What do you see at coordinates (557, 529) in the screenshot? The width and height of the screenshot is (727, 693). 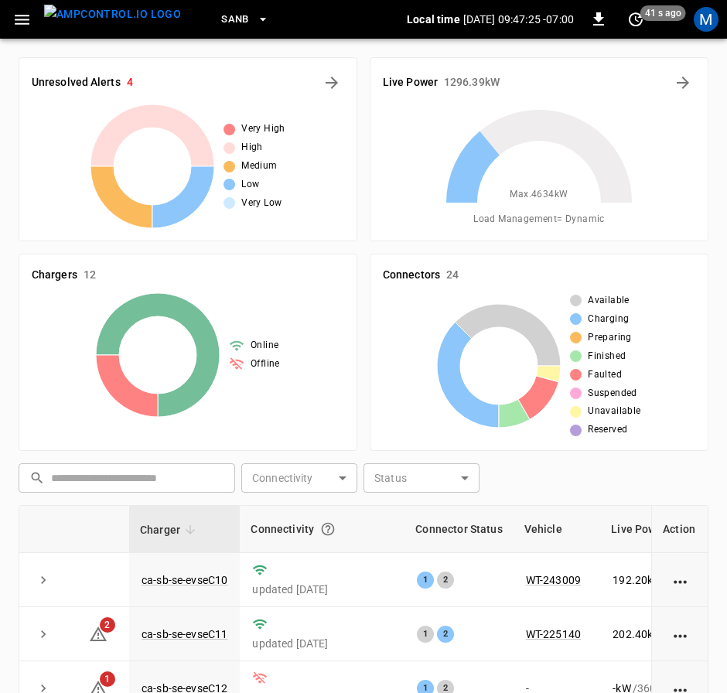 I see `th: Vehicle` at bounding box center [557, 529].